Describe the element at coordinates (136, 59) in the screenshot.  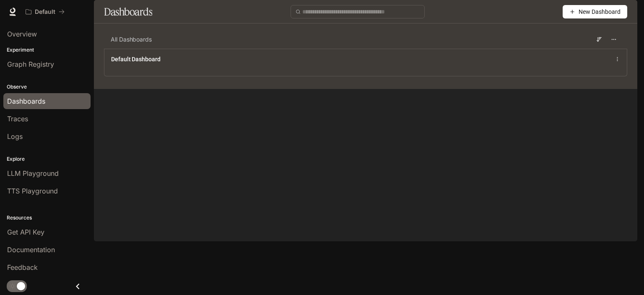
I see `span: Default Dashboard` at that location.